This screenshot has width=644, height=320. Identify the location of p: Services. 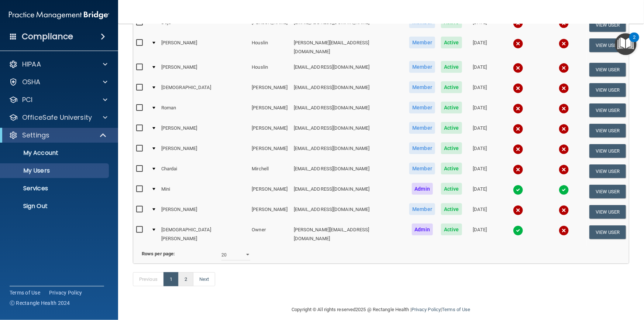
(55, 188).